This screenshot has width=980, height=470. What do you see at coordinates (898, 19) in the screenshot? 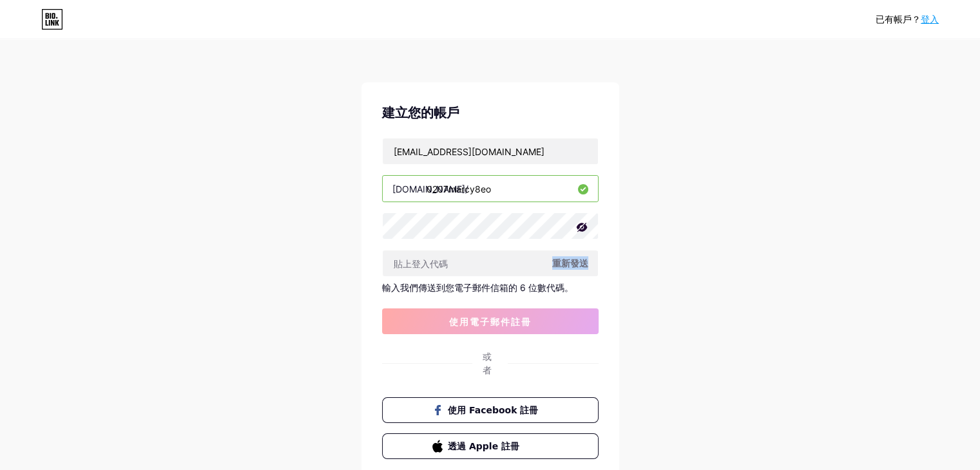
I see `font: 已有帳戶？` at bounding box center [898, 19].